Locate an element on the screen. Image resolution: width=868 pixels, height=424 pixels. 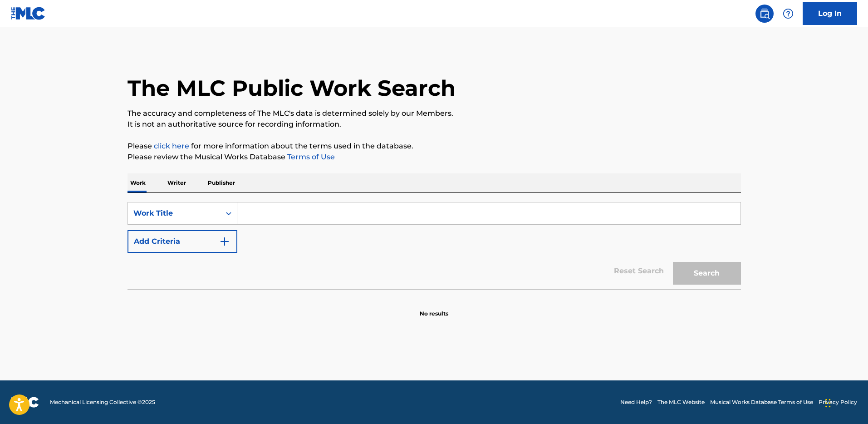
img: search is located at coordinates (764, 14).